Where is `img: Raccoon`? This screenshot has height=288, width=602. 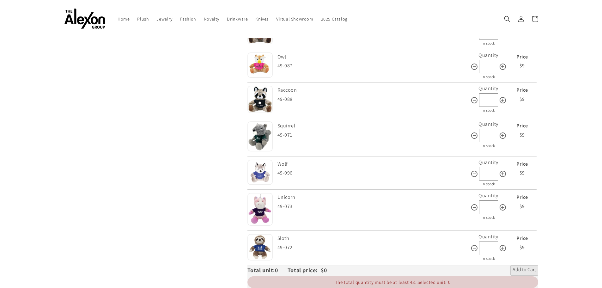 img: Raccoon is located at coordinates (260, 99).